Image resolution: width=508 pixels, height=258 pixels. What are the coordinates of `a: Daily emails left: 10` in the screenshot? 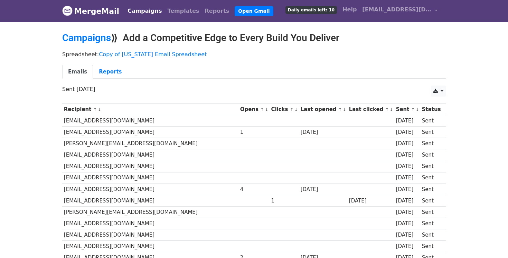 It's located at (311, 10).